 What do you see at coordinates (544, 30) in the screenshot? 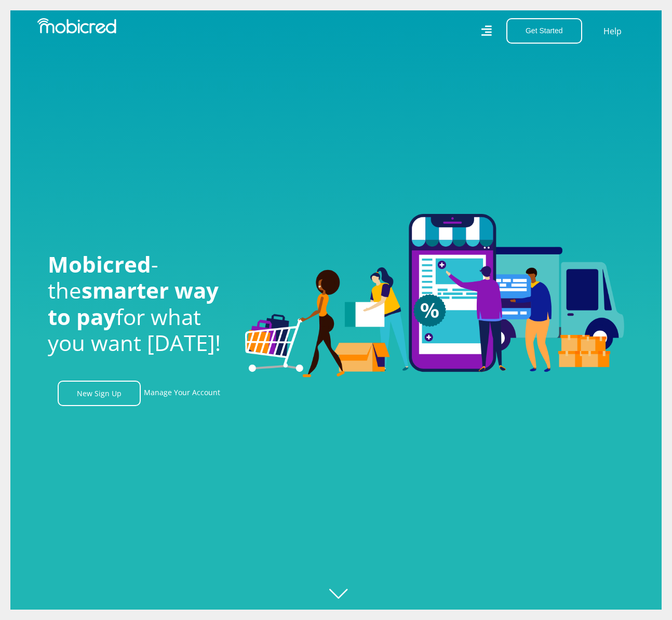
I see `button: Get Started` at bounding box center [544, 30].